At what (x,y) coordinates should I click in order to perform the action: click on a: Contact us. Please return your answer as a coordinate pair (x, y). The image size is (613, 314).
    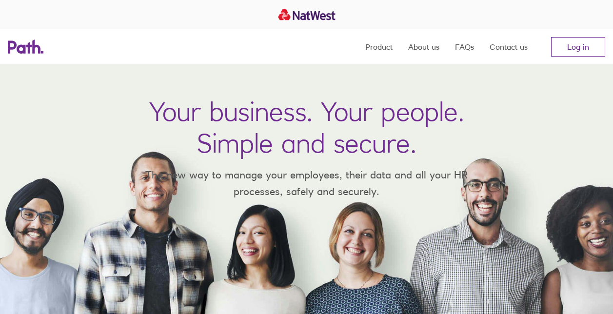
    Looking at the image, I should click on (508, 47).